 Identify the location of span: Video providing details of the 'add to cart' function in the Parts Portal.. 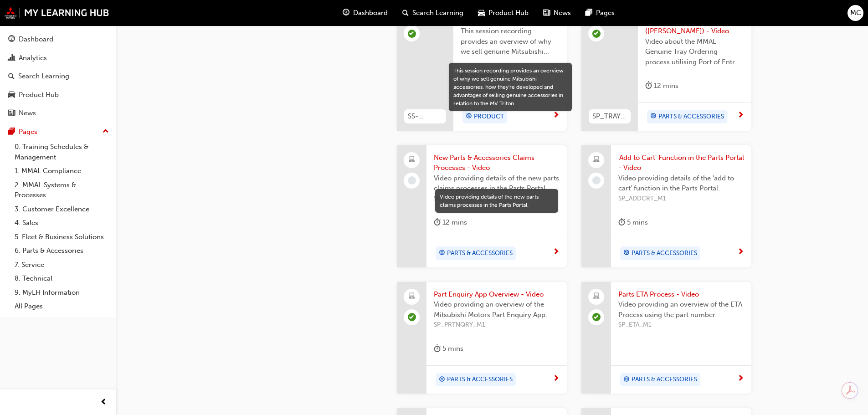
(681, 183).